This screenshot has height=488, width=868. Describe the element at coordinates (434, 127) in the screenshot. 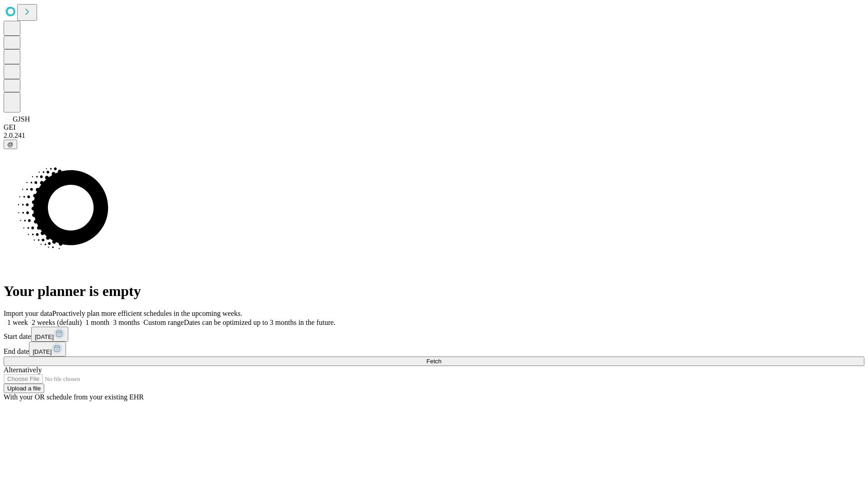

I see `div: GEI` at that location.